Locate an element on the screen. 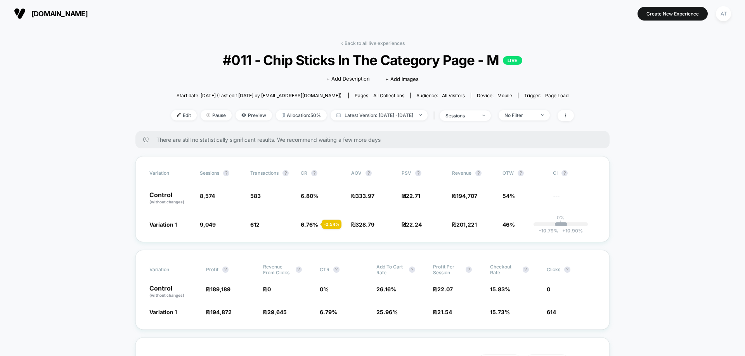 Image resolution: width=745 pixels, height=356 pixels. span: 9,049 is located at coordinates (208, 225).